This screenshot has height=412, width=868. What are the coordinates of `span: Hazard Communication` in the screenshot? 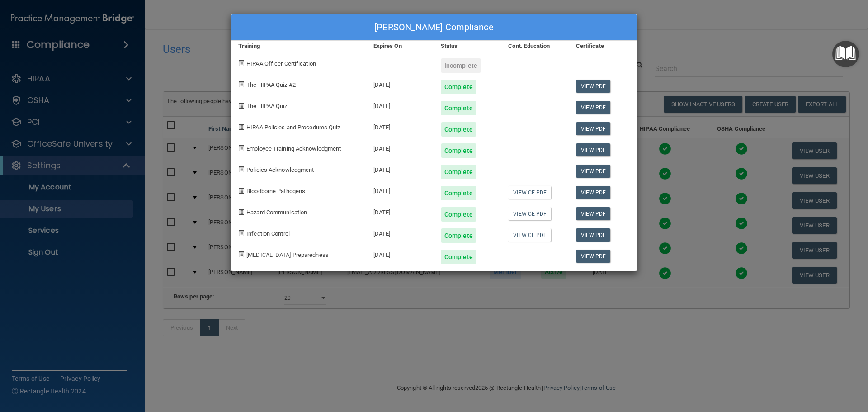 It's located at (276, 212).